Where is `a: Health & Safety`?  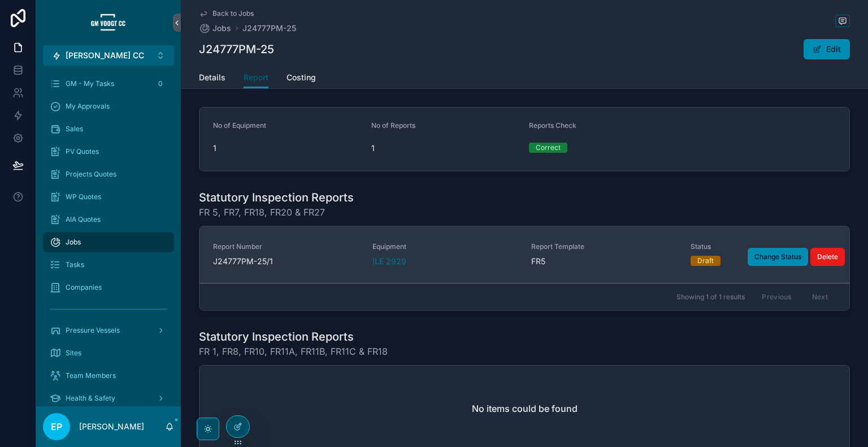 a: Health & Safety is located at coordinates (108, 398).